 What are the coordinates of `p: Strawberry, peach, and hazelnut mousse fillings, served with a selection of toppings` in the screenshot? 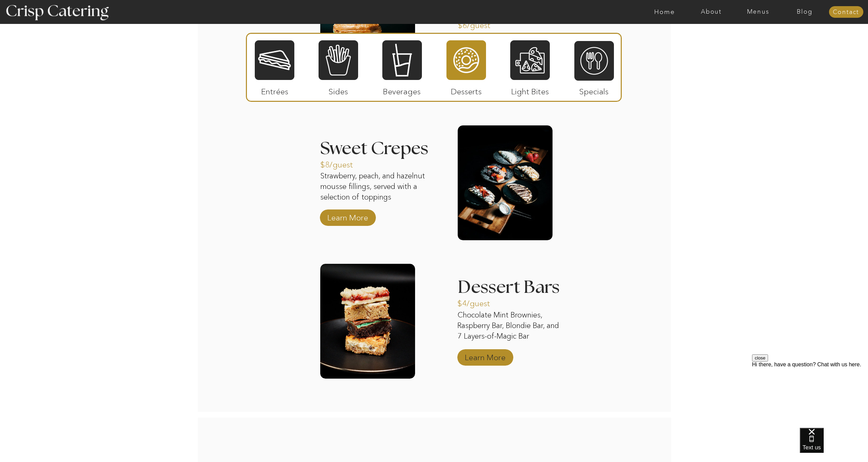 It's located at (376, 187).